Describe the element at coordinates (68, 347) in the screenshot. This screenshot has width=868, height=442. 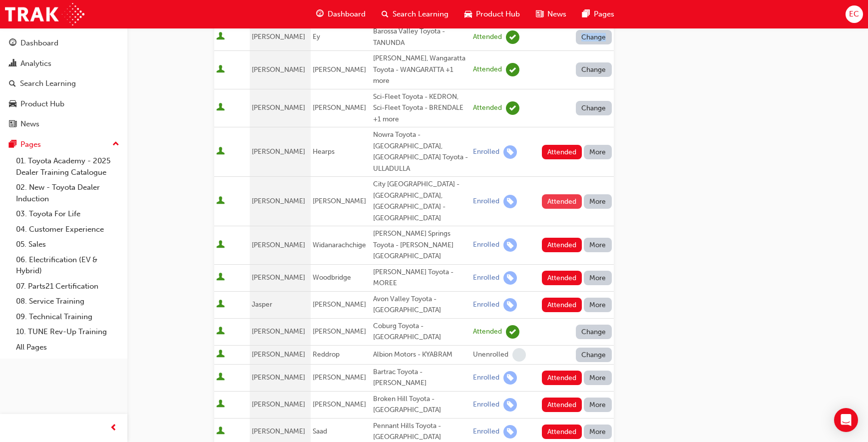
I see `a: All Pages` at that location.